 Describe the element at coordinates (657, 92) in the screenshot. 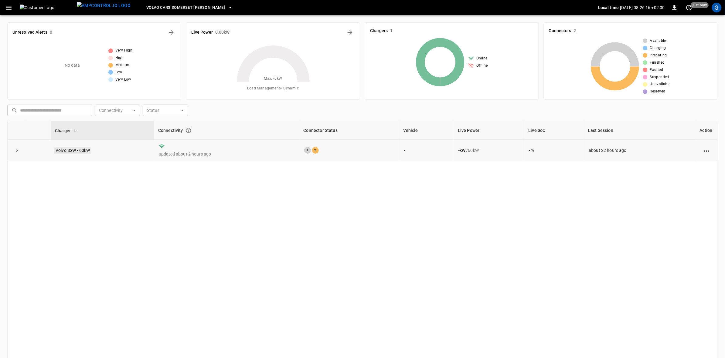

I see `span: Reserved` at that location.